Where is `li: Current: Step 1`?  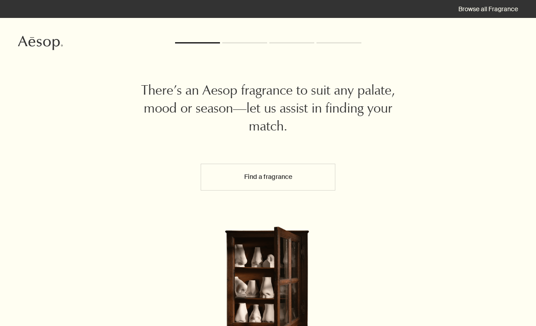
li: Current: Step 1 is located at coordinates (198, 43).